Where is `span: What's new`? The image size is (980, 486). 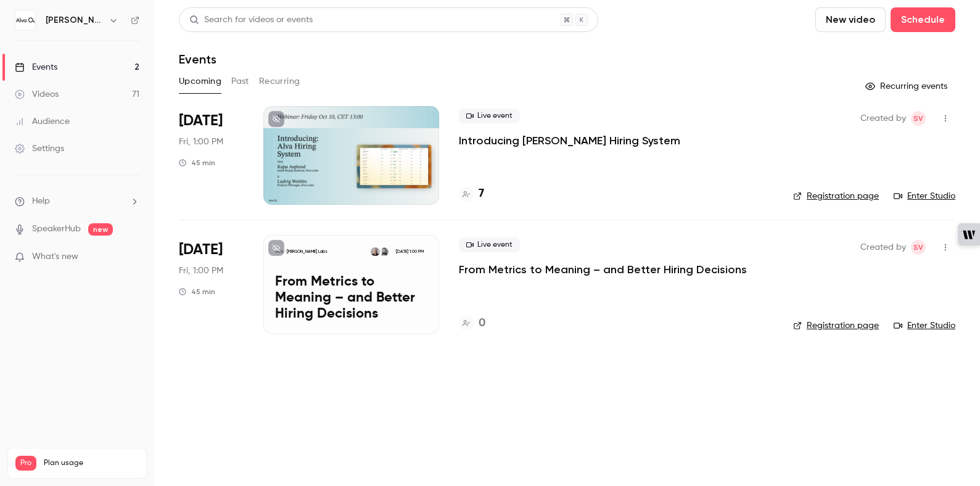
span: What's new is located at coordinates (55, 256).